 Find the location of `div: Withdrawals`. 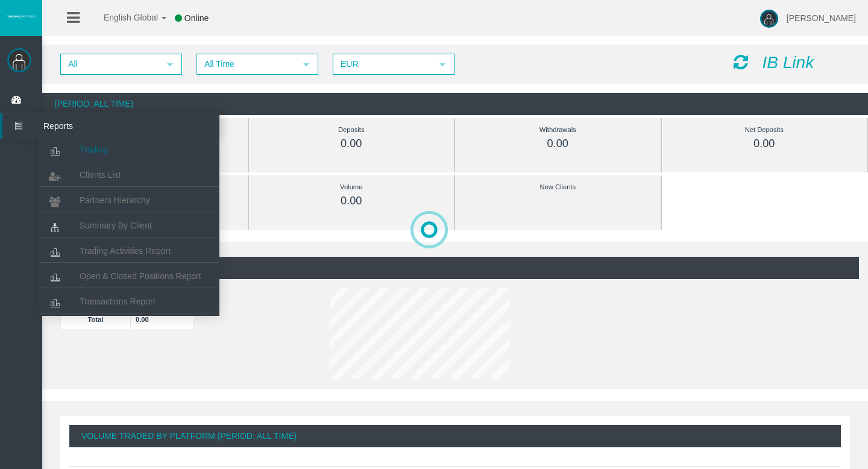

div: Withdrawals is located at coordinates (558, 129).